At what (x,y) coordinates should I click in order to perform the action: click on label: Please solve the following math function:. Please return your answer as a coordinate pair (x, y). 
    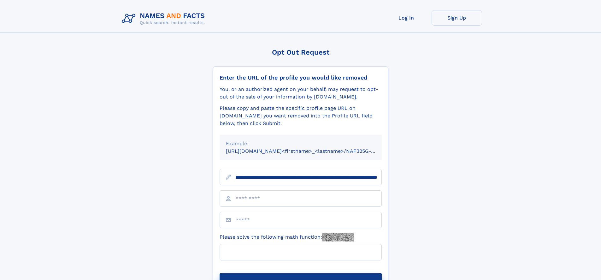
    Looking at the image, I should click on (287, 237).